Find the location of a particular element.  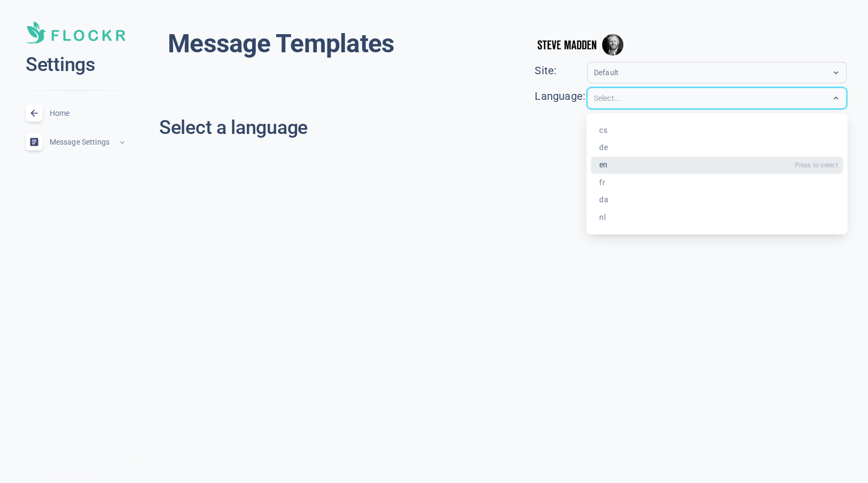

h2: Settings is located at coordinates (75, 65).